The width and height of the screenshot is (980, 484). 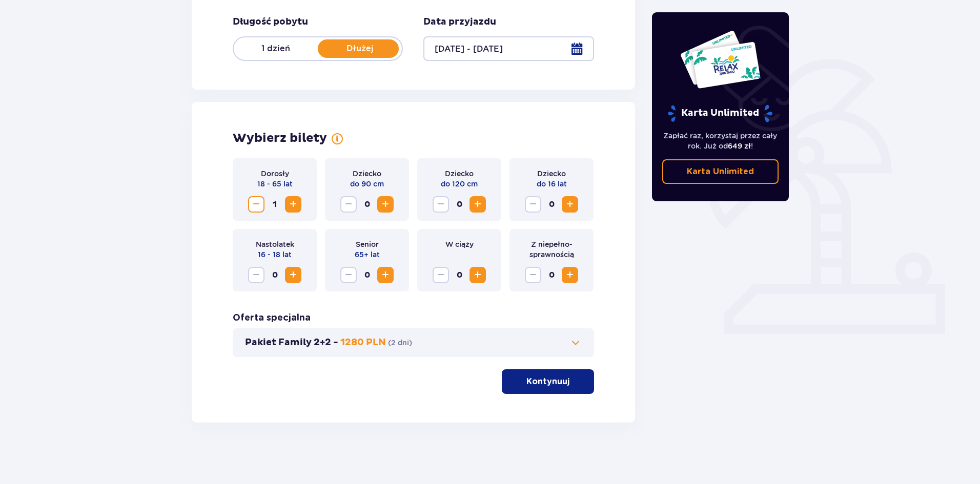 I want to click on h3: Oferta specjalna, so click(x=272, y=319).